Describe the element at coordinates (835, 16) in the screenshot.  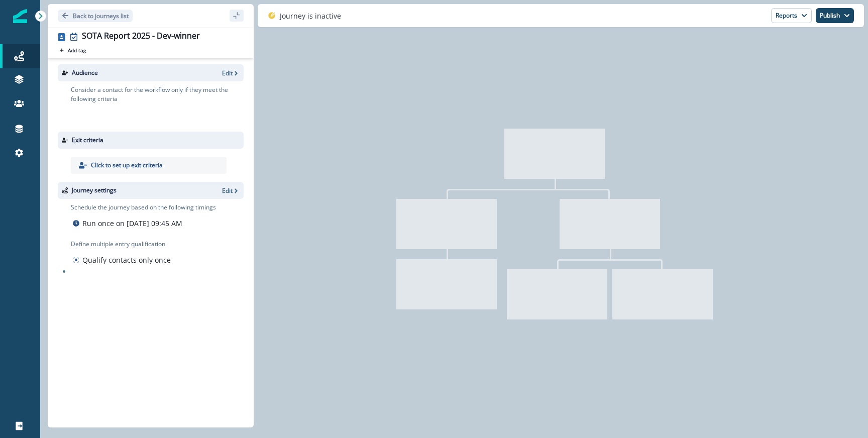
I see `button: Publish` at that location.